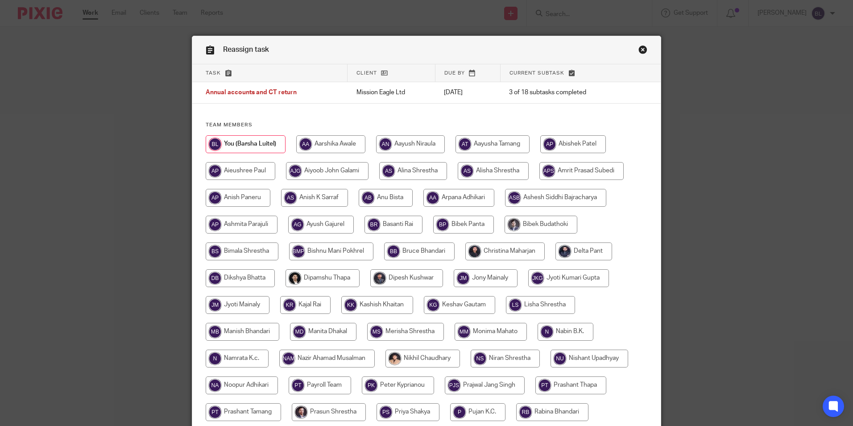  I want to click on span: Task, so click(213, 73).